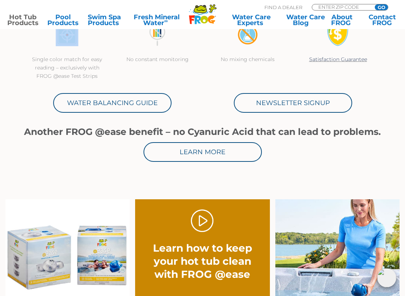 This screenshot has width=405, height=296. I want to click on a: Swim SpaProducts, so click(103, 20).